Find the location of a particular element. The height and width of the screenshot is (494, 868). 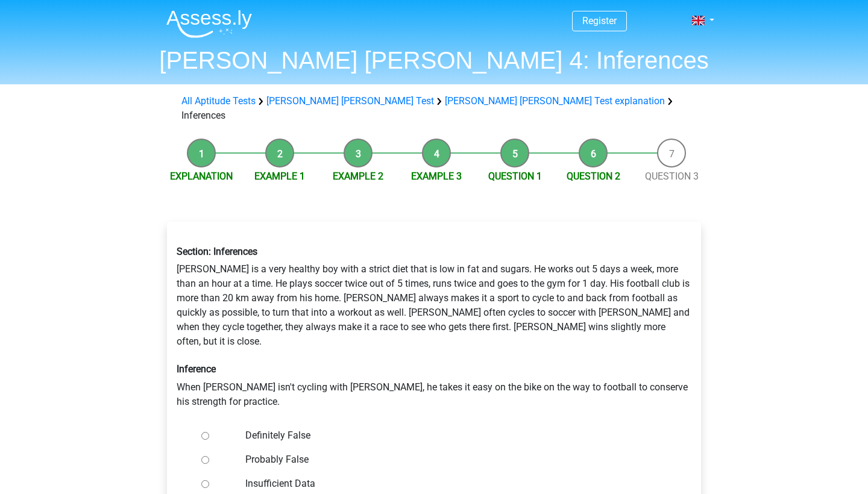

label: Insufficient Data is located at coordinates (454, 484).